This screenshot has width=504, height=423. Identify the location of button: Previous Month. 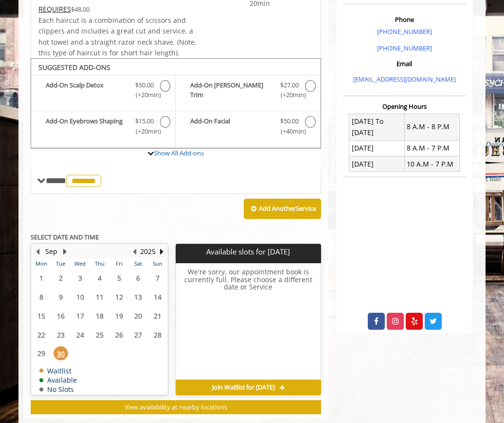
(37, 252).